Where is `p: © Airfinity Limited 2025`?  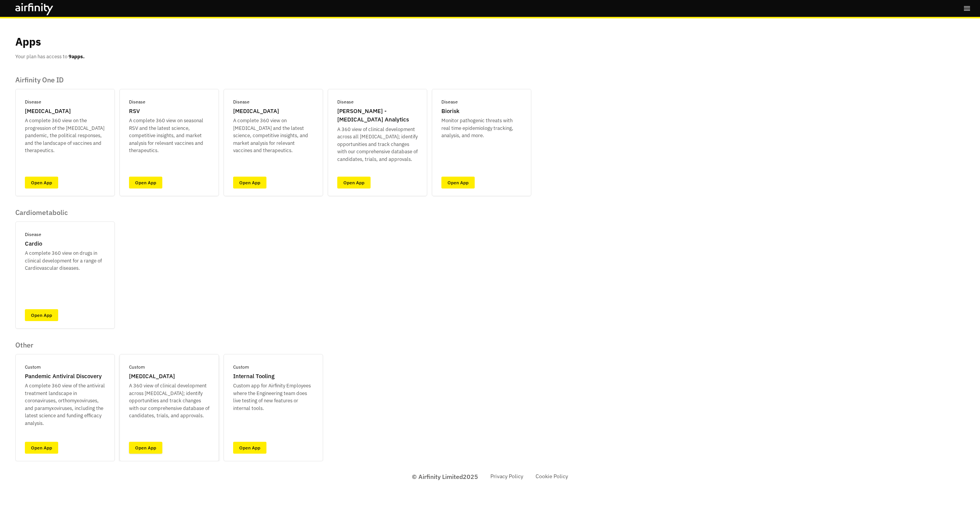
p: © Airfinity Limited 2025 is located at coordinates (445, 476).